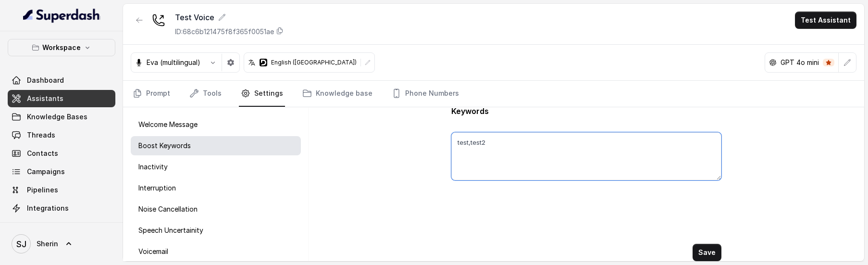  What do you see at coordinates (586, 156) in the screenshot?
I see `textarea: test,test2` at bounding box center [586, 156].